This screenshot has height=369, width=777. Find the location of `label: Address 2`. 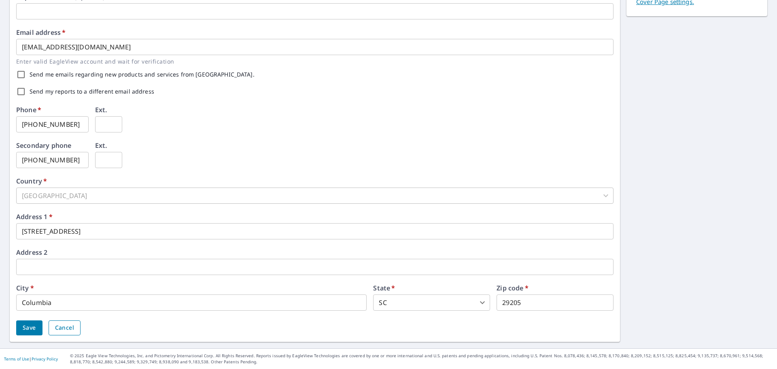

label: Address 2 is located at coordinates (32, 252).